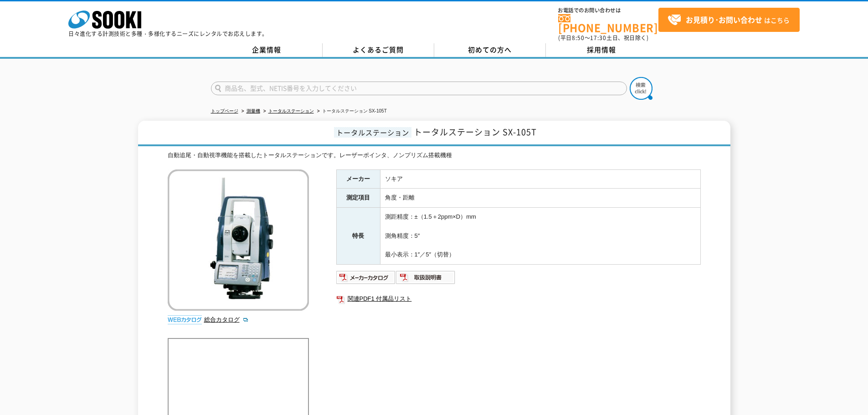 This screenshot has width=868, height=415. What do you see at coordinates (358, 179) in the screenshot?
I see `th: メーカー` at bounding box center [358, 179].